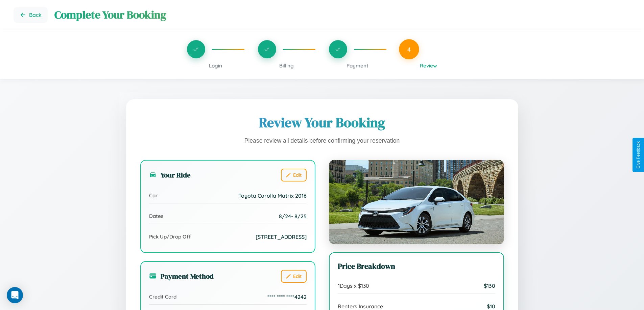 This screenshot has height=310, width=644. I want to click on h1: Complete Your Booking, so click(342, 15).